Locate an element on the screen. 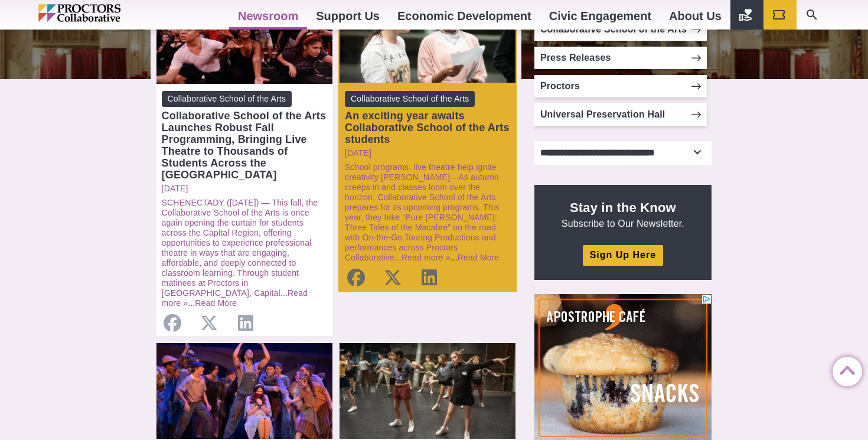 The height and width of the screenshot is (440, 868). a: Collaborative School of the Arts An exciting year awaits Collaborative School of the Arts students is located at coordinates (428, 118).